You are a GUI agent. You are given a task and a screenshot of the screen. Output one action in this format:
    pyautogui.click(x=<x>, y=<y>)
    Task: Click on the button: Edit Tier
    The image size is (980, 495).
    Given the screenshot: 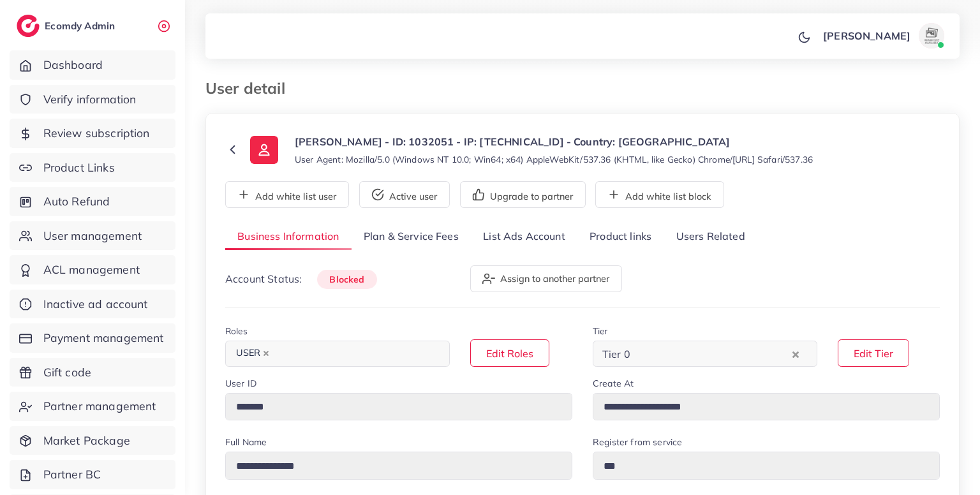 What is the action you would take?
    pyautogui.click(x=873, y=353)
    